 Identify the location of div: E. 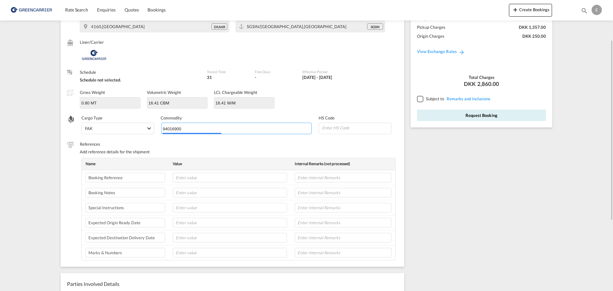
(597, 10).